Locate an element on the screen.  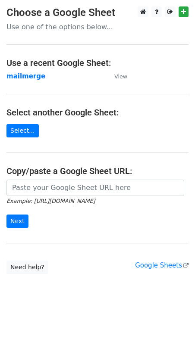
p: Use one of the options below... is located at coordinates (97, 27).